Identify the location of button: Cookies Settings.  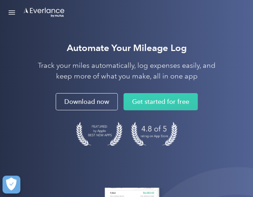
(11, 184).